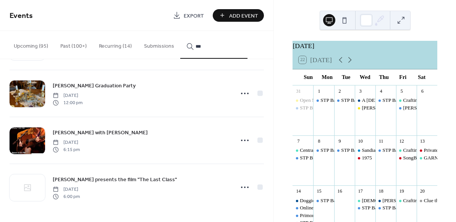  What do you see at coordinates (360, 141) in the screenshot?
I see `div: 10` at bounding box center [360, 141].